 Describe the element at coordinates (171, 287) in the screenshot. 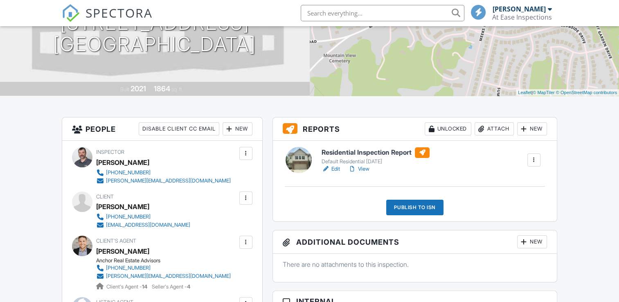

I see `span: Seller's Agent -` at that location.